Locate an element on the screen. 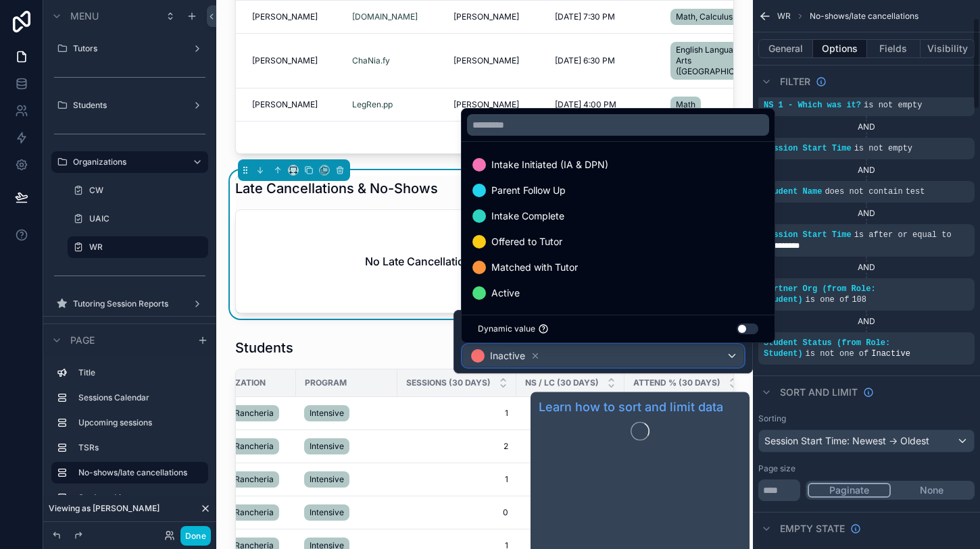  a: Organizations is located at coordinates (127, 162).